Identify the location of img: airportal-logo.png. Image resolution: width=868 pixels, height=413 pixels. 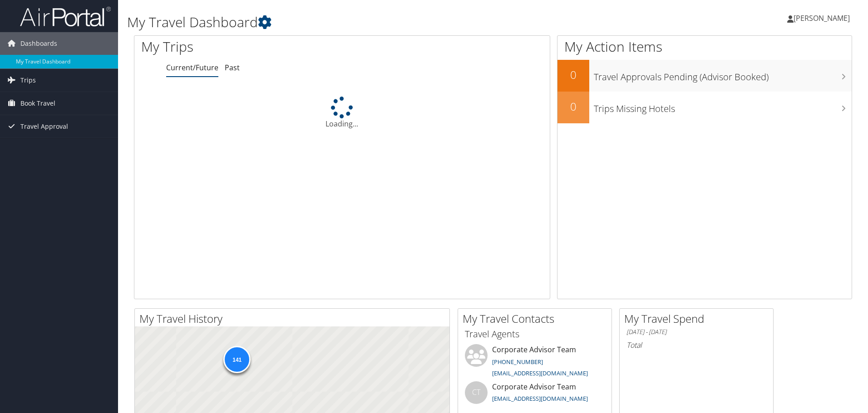
(66, 16).